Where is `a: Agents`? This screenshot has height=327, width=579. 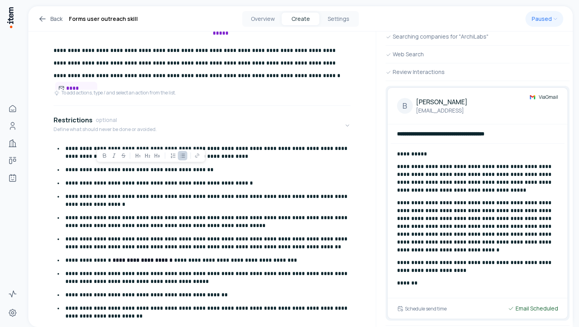
a: Agents is located at coordinates (13, 178).